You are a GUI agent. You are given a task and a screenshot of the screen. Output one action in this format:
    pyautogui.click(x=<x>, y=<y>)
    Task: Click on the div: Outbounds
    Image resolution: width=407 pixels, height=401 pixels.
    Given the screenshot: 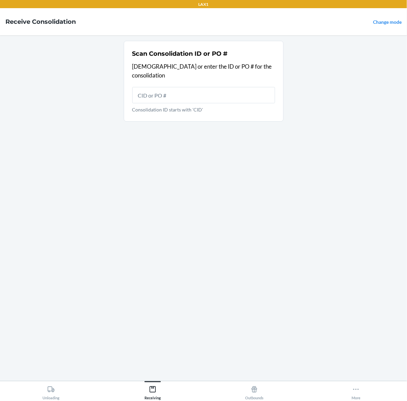 What is the action you would take?
    pyautogui.click(x=254, y=392)
    